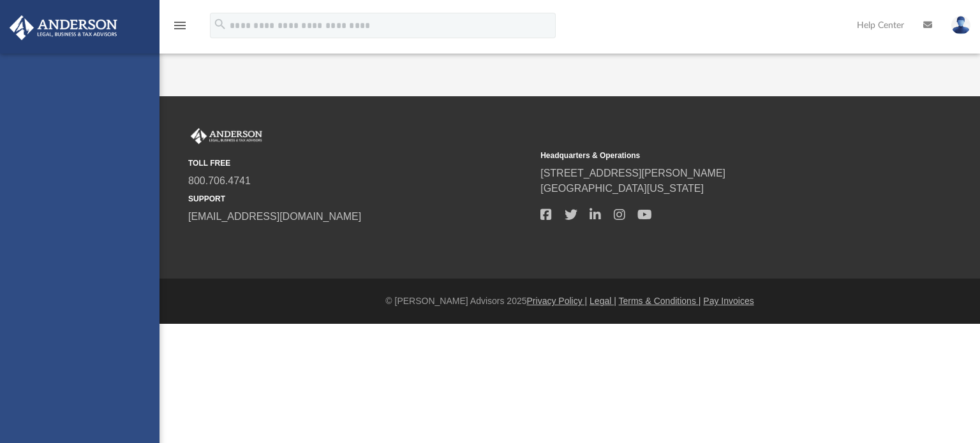  Describe the element at coordinates (557, 301) in the screenshot. I see `a: Privacy Policy |` at that location.